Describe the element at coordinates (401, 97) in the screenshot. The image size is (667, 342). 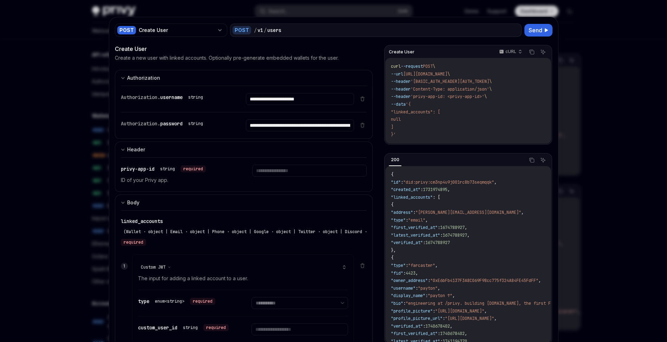
I see `span: --header` at that location.